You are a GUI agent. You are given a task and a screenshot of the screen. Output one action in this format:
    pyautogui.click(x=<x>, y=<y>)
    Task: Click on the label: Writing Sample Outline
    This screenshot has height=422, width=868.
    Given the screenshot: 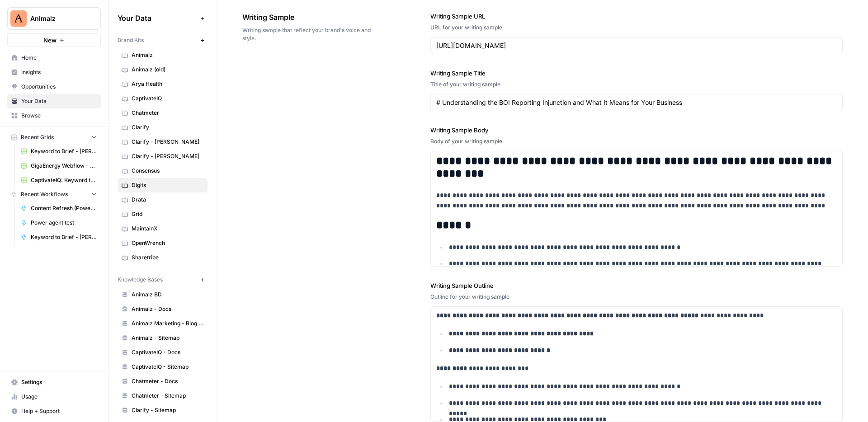 What is the action you would take?
    pyautogui.click(x=637, y=286)
    